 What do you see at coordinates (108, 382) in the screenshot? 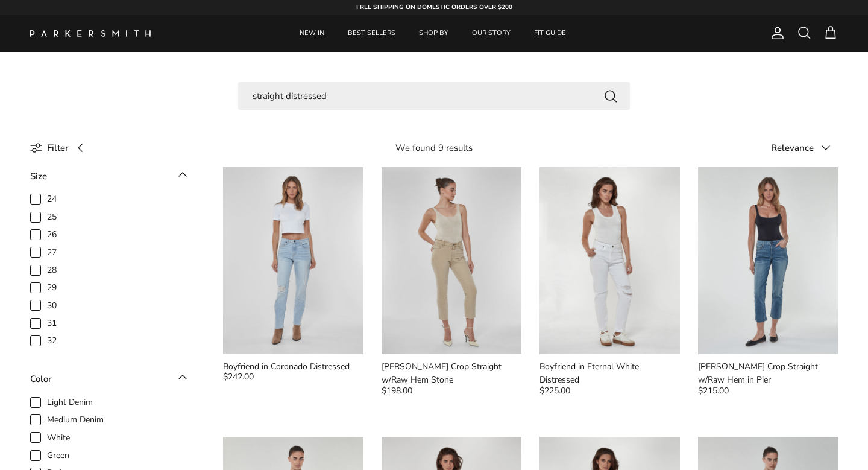
I see `toggle-target: Color` at bounding box center [108, 382].